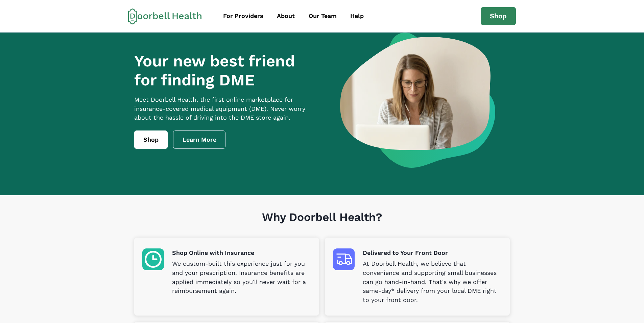  What do you see at coordinates (323, 16) in the screenshot?
I see `a: Our Team` at bounding box center [323, 16].